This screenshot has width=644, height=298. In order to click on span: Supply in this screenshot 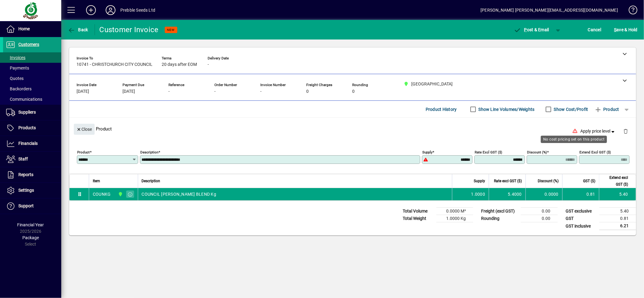, I will do `click(479, 181)`.